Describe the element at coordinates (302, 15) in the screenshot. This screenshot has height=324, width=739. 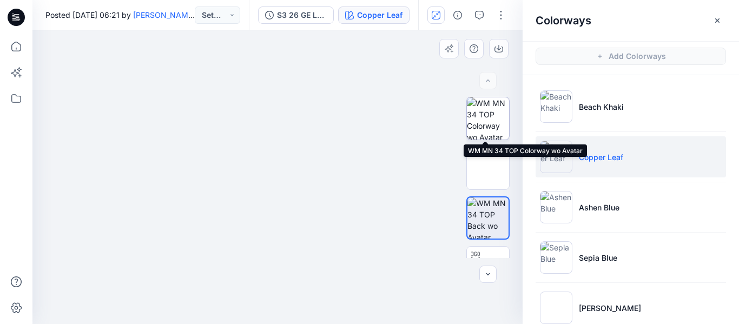
I see `div: S3 26 GE LS THERMAL HENLEY SELF HEM-(REG)_(Parallel Knit Jersey)-Opt-2` at that location.